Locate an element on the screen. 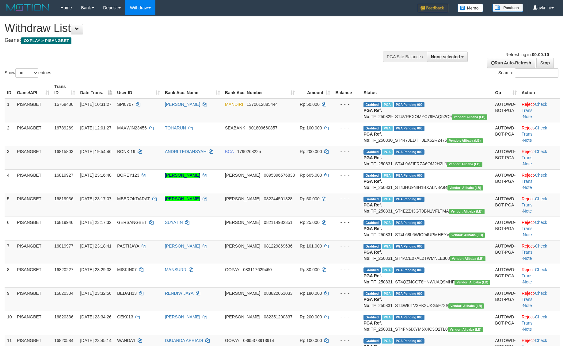 Image resolution: width=563 pixels, height=346 pixels. span: 16815803 is located at coordinates (64, 151).